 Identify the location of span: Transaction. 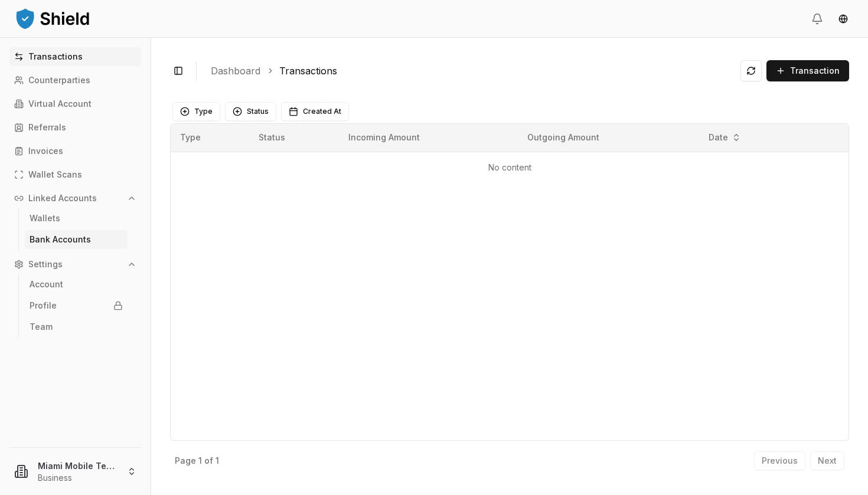
(814, 71).